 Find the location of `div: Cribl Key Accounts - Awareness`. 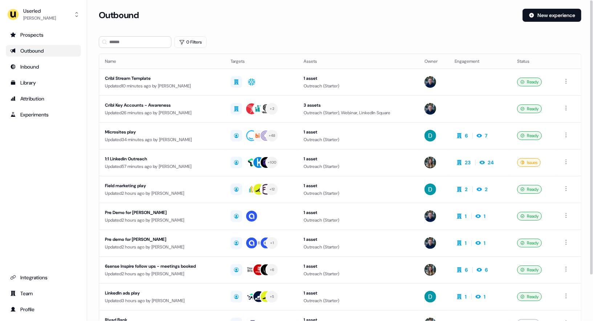

div: Cribl Key Accounts - Awareness is located at coordinates (162, 105).